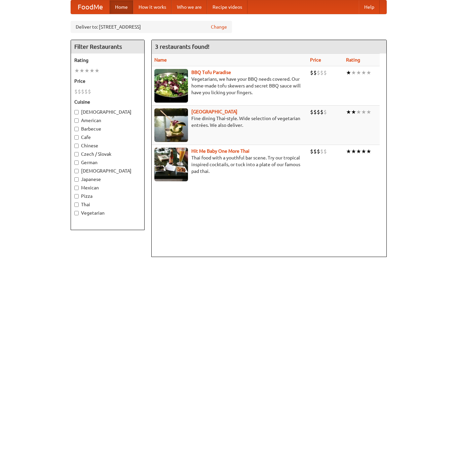 The image size is (457, 476). I want to click on b: Hit Me Baby One More Thai, so click(220, 151).